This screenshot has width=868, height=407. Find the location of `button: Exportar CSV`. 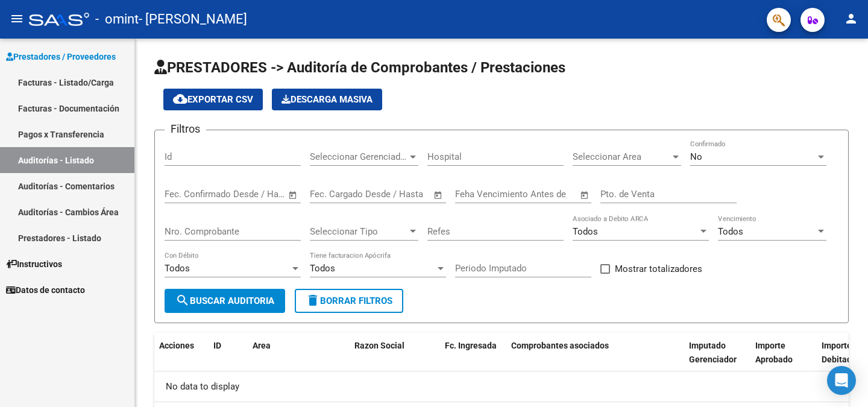

button: Exportar CSV is located at coordinates (212, 99).